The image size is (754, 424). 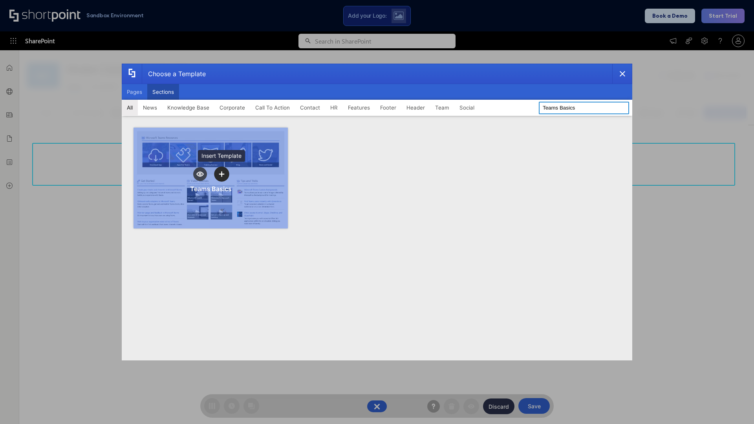 What do you see at coordinates (310, 108) in the screenshot?
I see `button: Contact` at bounding box center [310, 108].